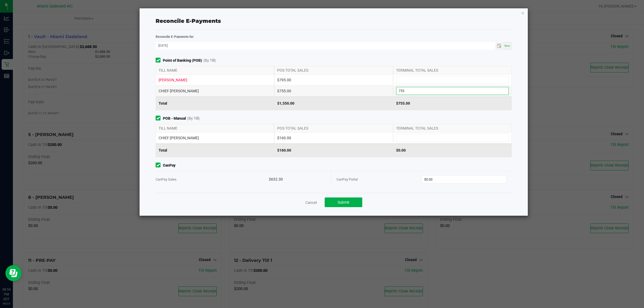 This screenshot has height=308, width=644. I want to click on strong: CanPay, so click(169, 166).